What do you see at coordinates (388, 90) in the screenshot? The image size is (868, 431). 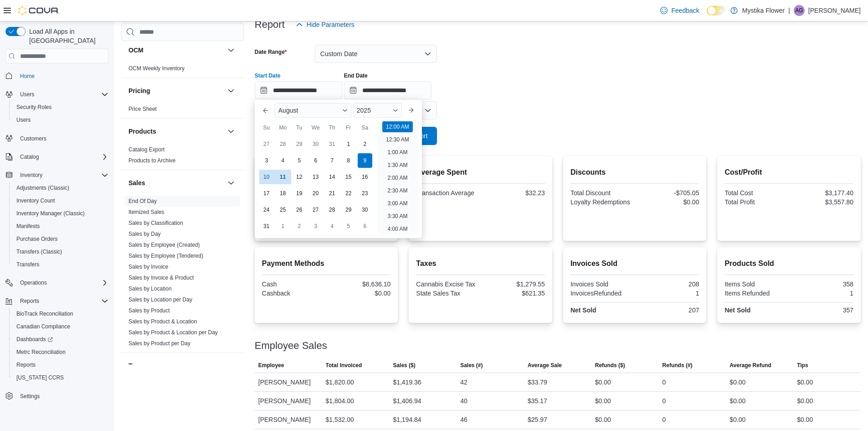 I see `input: Press the down key to open a popover containing a calendar.` at bounding box center [388, 90].